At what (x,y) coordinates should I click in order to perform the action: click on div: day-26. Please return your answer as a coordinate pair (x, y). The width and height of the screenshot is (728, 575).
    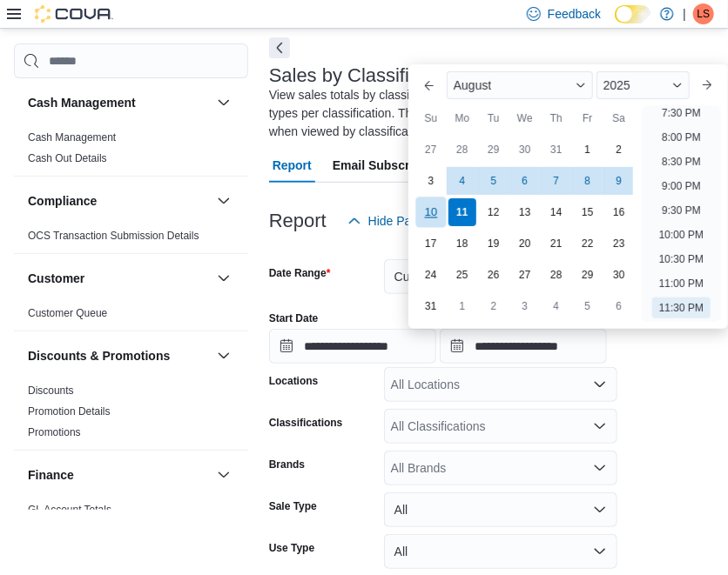
    Looking at the image, I should click on (493, 275).